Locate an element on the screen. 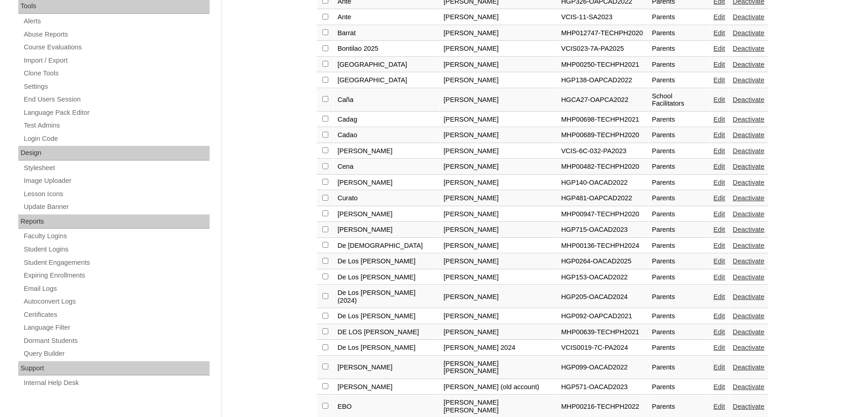  td: MHP00639-TECHPH2021 is located at coordinates (603, 332).